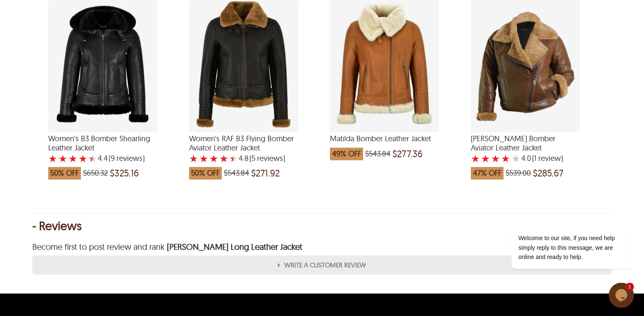  What do you see at coordinates (124, 173) in the screenshot?
I see `span: $325.16` at bounding box center [124, 173].